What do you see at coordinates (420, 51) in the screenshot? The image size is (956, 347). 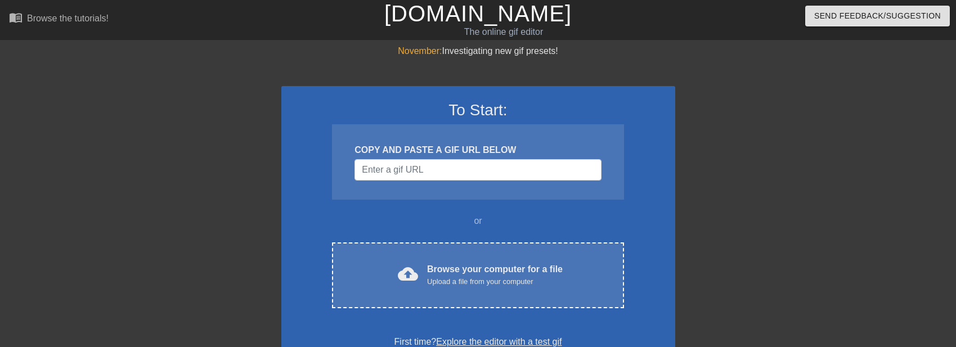 I see `span: November:` at bounding box center [420, 51].